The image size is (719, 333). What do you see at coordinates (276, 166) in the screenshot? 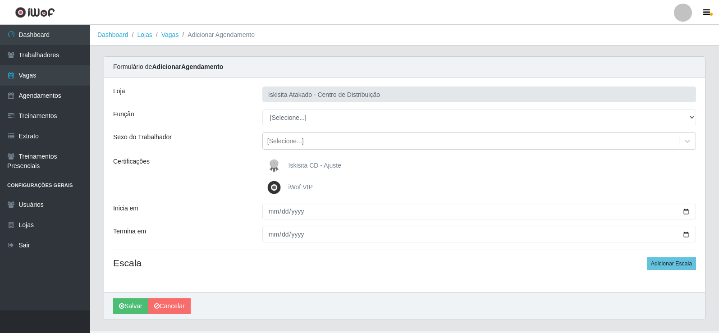
I see `img: Iskisita CD - Ajuste` at bounding box center [276, 166].